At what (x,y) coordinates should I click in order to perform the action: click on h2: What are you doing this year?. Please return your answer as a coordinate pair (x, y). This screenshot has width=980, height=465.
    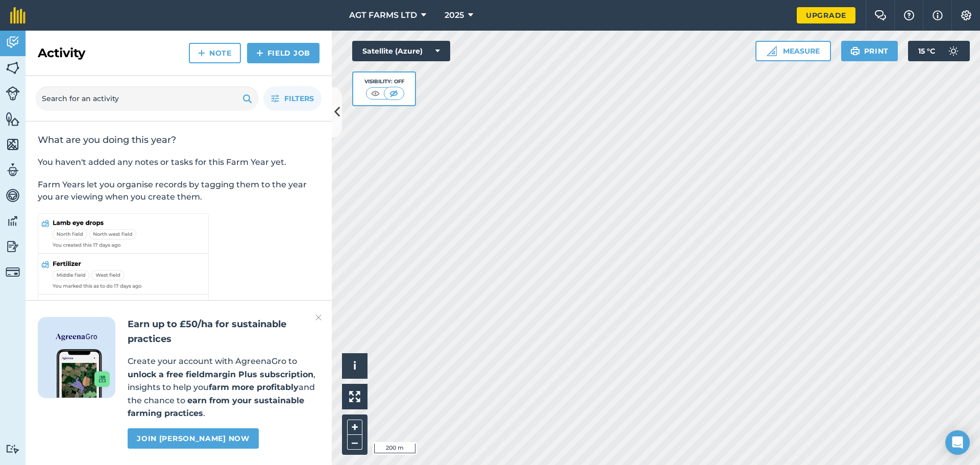
    Looking at the image, I should click on (179, 140).